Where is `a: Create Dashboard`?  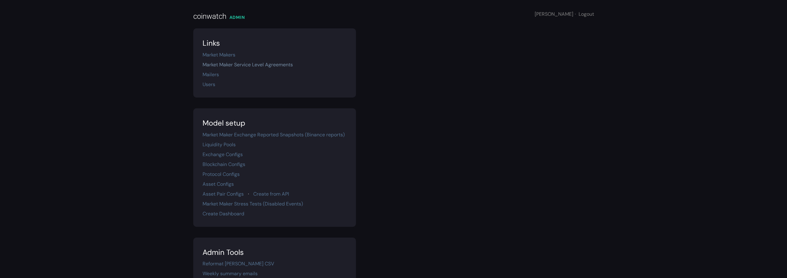 a: Create Dashboard is located at coordinates (223, 214).